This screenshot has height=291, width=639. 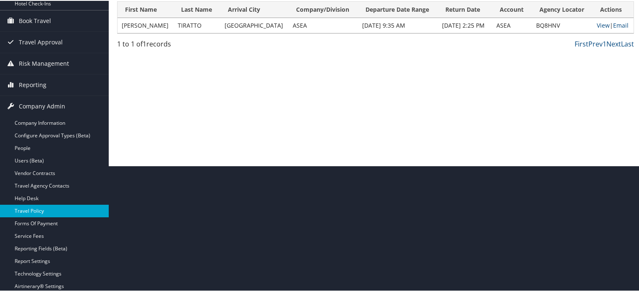 I want to click on th: Actions, so click(x=614, y=9).